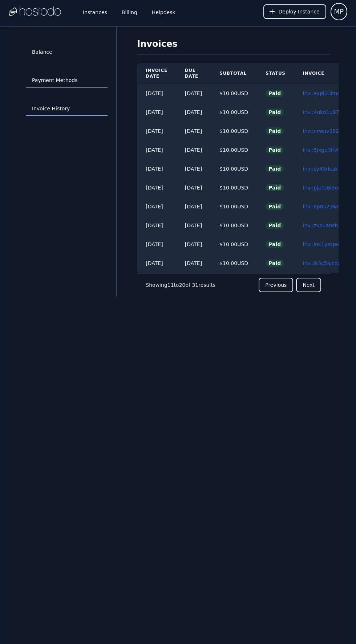 Image resolution: width=356 pixels, height=644 pixels. Describe the element at coordinates (156, 73) in the screenshot. I see `th: Invoice Date` at that location.